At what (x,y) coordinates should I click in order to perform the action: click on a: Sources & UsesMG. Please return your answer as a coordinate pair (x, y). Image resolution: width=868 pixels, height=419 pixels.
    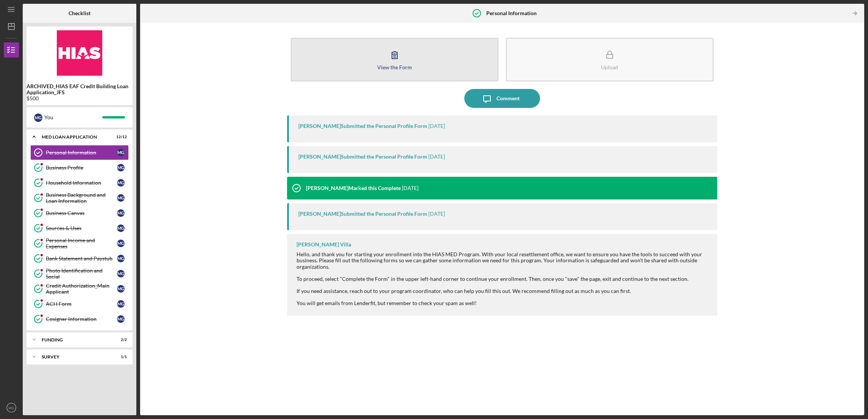
    Looking at the image, I should click on (80, 228).